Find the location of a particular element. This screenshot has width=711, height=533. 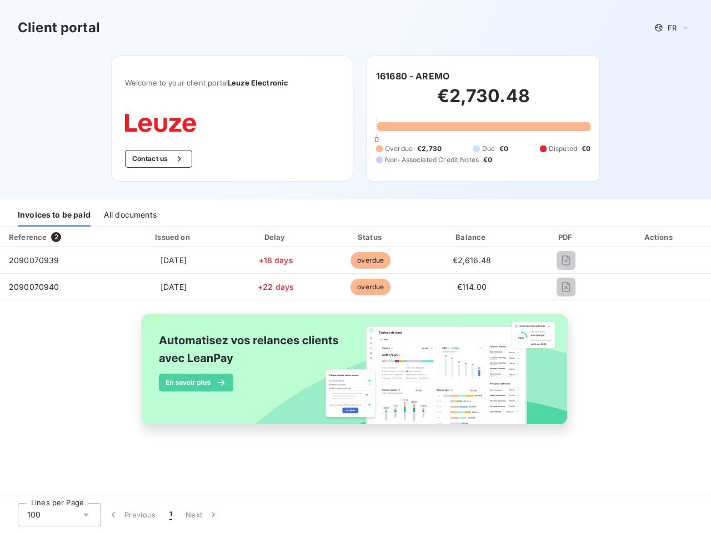

span: Due is located at coordinates (488, 149).